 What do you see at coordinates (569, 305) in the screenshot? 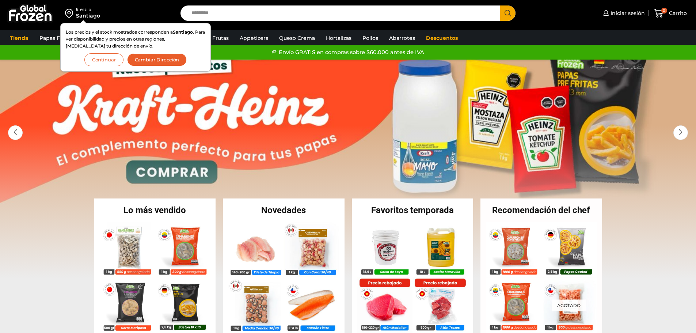
I see `p: Agotado` at bounding box center [569, 305].